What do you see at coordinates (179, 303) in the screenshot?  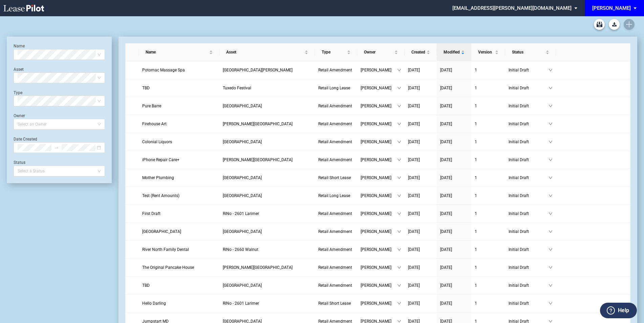 I see `a: Hello Darling` at bounding box center [179, 303].